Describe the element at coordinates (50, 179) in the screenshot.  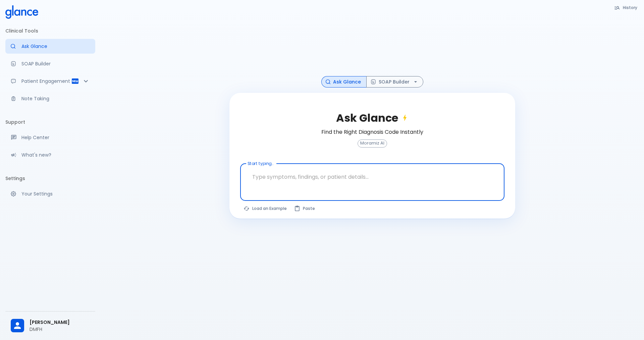
I see `li: Settings` at that location.